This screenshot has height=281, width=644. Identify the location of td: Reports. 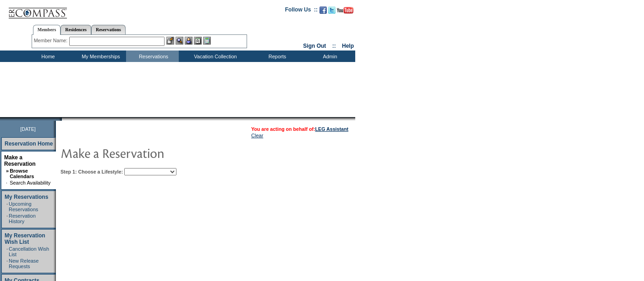
(276, 56).